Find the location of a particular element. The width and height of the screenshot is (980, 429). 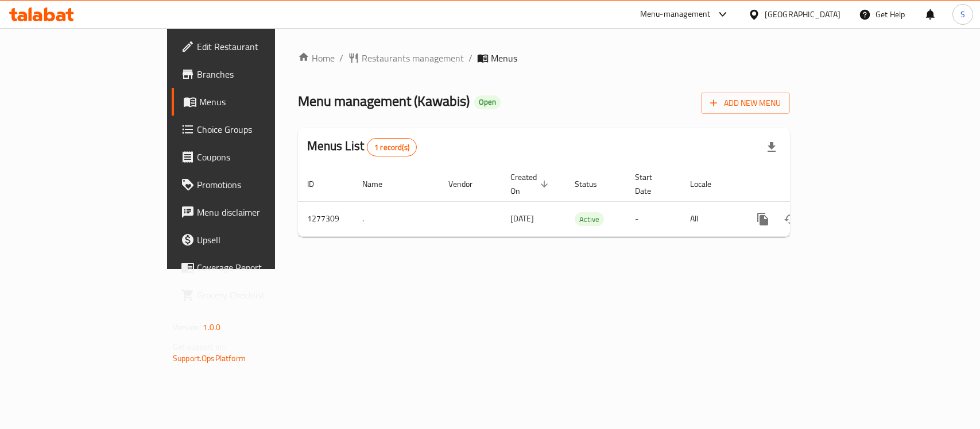

a: Upsell is located at coordinates (251, 240).